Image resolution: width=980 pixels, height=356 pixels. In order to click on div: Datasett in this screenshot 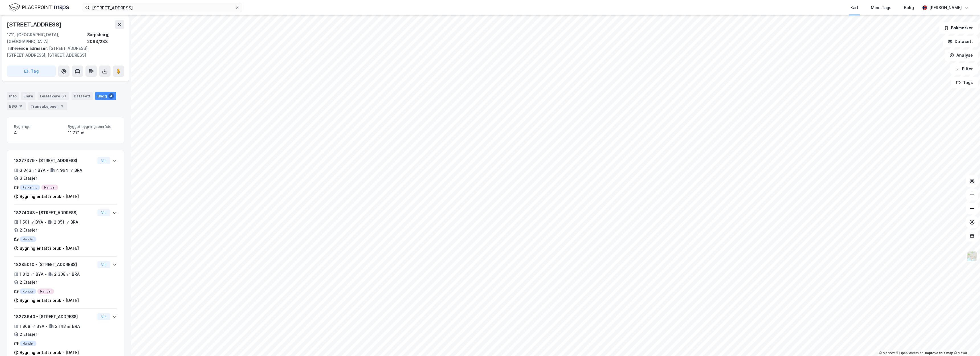, I will do `click(82, 96)`.